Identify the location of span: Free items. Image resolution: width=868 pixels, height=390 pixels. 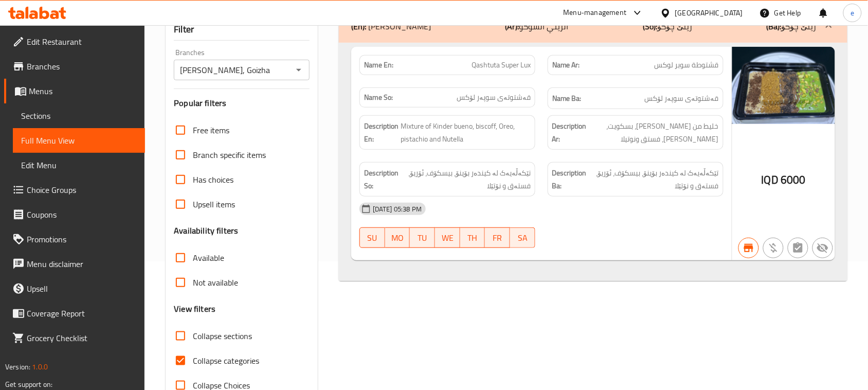
(211, 130).